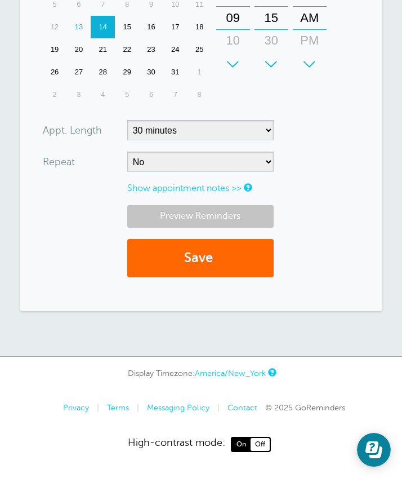  What do you see at coordinates (79, 95) in the screenshot?
I see `div: Monday, November 3` at bounding box center [79, 95].